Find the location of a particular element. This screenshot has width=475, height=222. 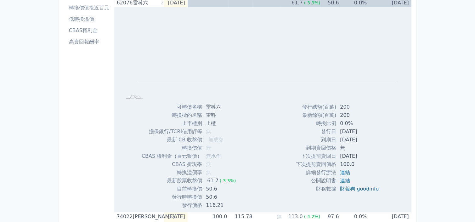

td: 擔保銀行/TCRI信用評等 is located at coordinates (172, 132).